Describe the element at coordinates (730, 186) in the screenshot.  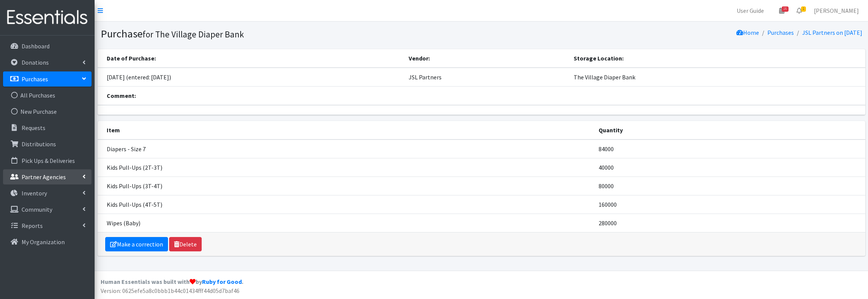
I see `td: 80000` at that location.